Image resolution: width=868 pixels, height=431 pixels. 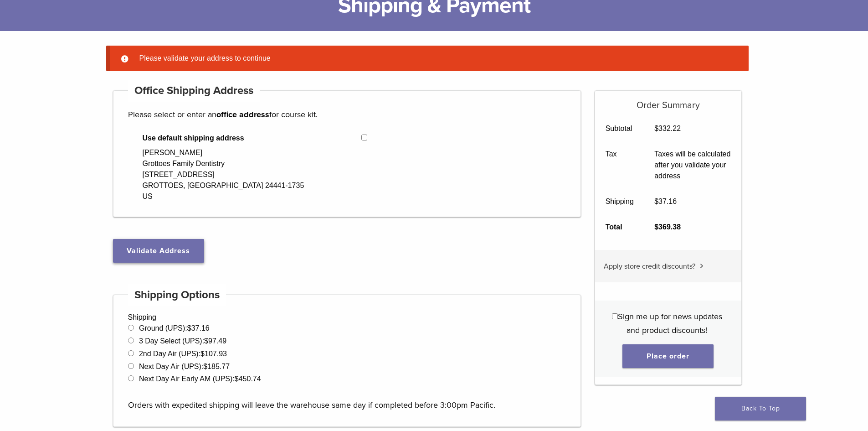 I want to click on li: Please validate your address to continue, so click(x=435, y=58).